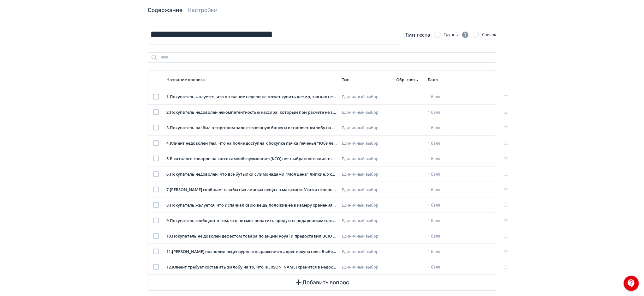 The height and width of the screenshot is (296, 644). Describe the element at coordinates (252, 80) in the screenshot. I see `div: Название вопроса` at that location.